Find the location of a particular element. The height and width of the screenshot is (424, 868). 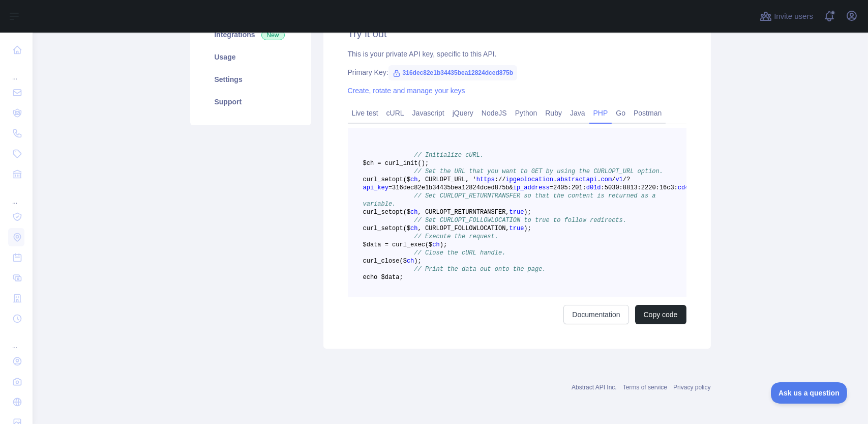

a: Support is located at coordinates (251, 102).